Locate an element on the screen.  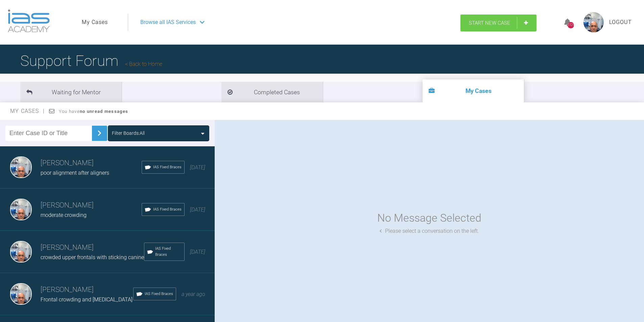
span: You have is located at coordinates (93, 111).